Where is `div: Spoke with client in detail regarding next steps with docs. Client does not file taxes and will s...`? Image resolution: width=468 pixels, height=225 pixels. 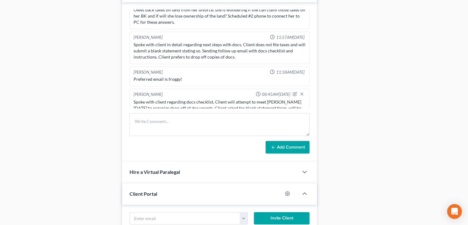
div: Spoke with client in detail regarding next steps with docs. Client does not file taxes and will s... is located at coordinates (219, 51).